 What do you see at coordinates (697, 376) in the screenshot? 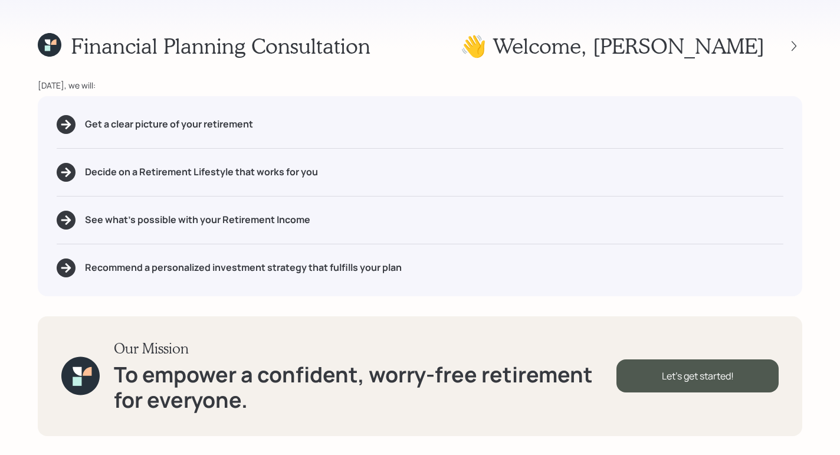
I see `div: Let's get started!` at bounding box center [697, 376].